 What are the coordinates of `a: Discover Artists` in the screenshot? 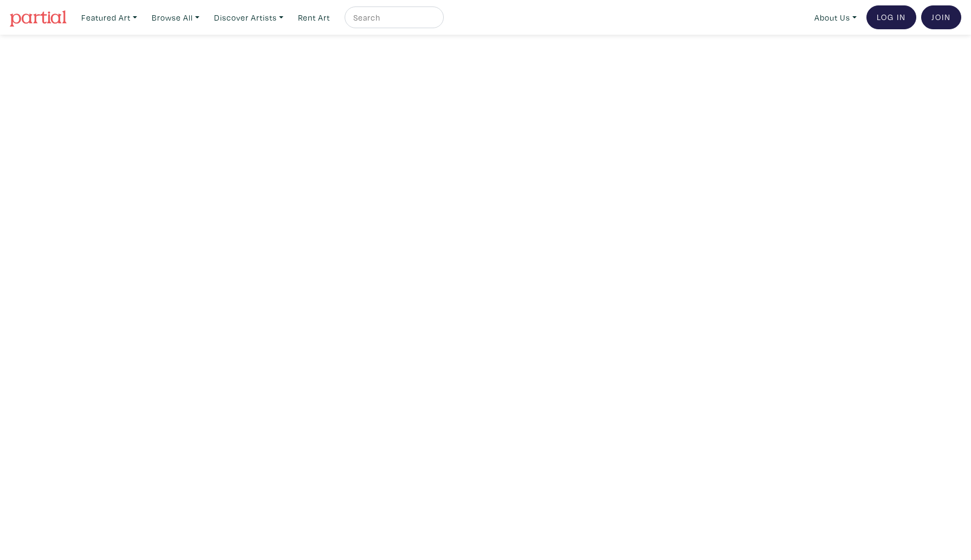 It's located at (249, 18).